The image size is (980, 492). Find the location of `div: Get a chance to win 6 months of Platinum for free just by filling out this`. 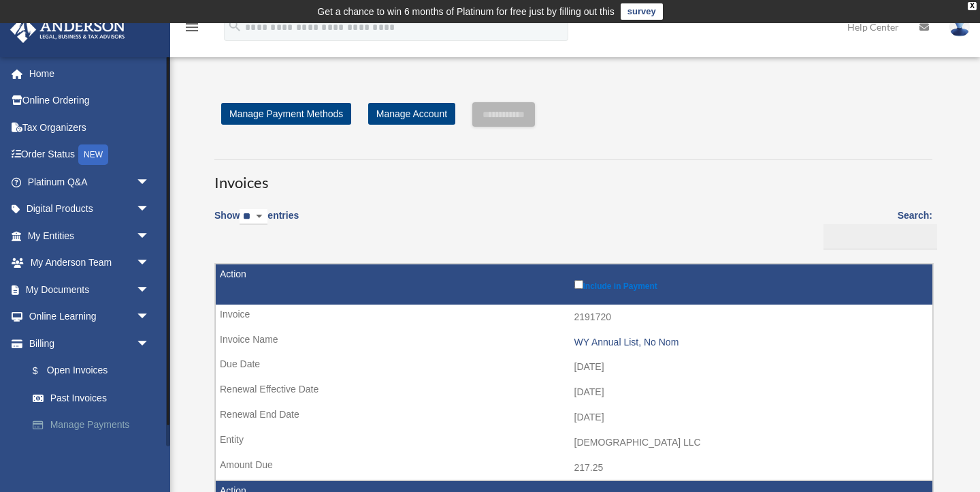

div: Get a chance to win 6 months of Platinum for free just by filling out this is located at coordinates (466, 12).